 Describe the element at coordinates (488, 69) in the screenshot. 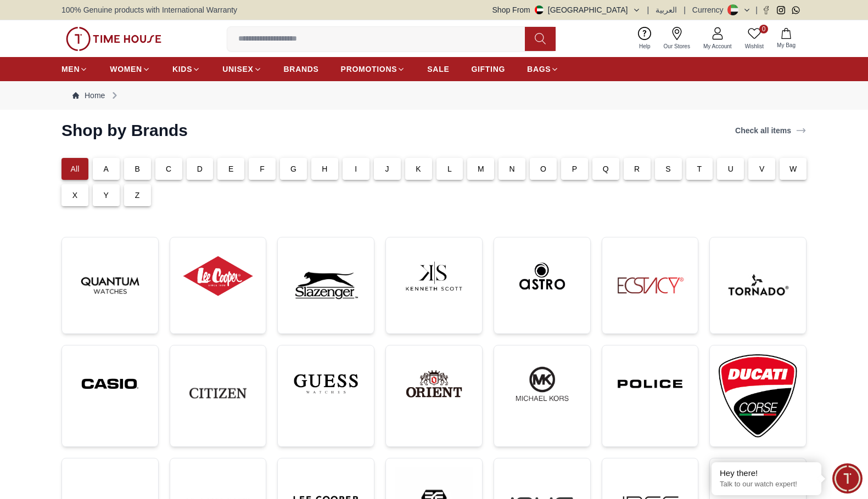

I see `span: GIFTING` at that location.